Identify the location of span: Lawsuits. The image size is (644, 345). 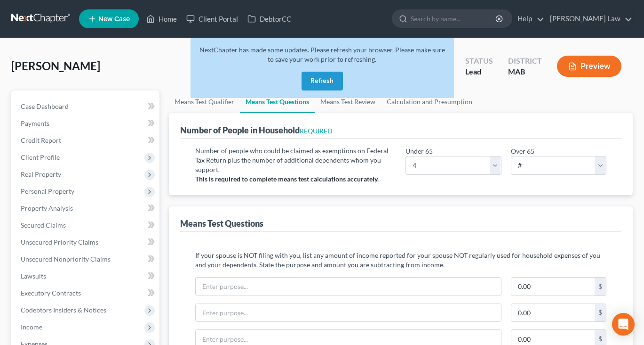
(33, 276).